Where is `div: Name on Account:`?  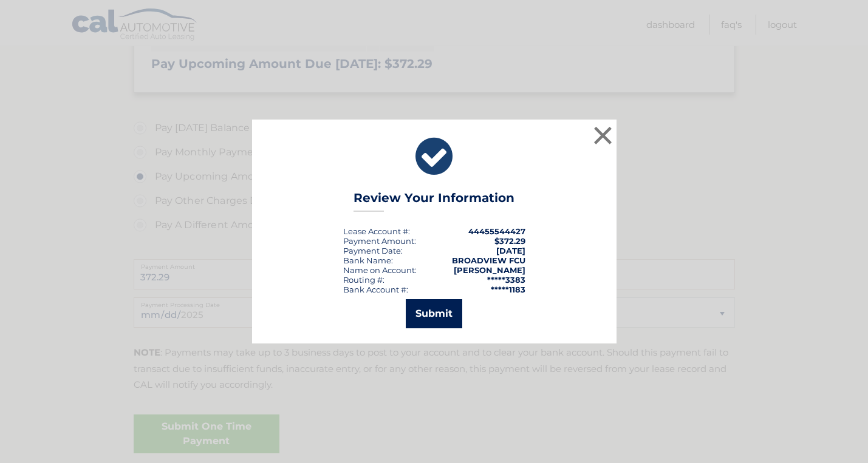 div: Name on Account: is located at coordinates (379, 270).